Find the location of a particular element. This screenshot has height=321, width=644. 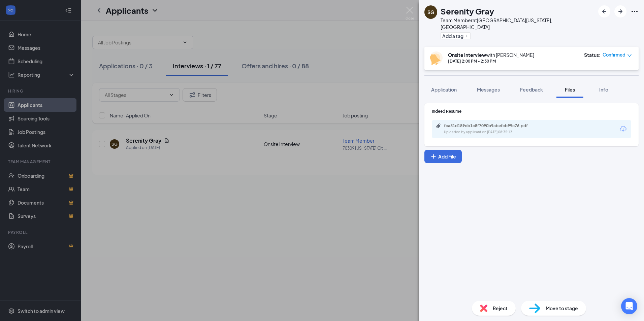

span: Files is located at coordinates (570, 90).